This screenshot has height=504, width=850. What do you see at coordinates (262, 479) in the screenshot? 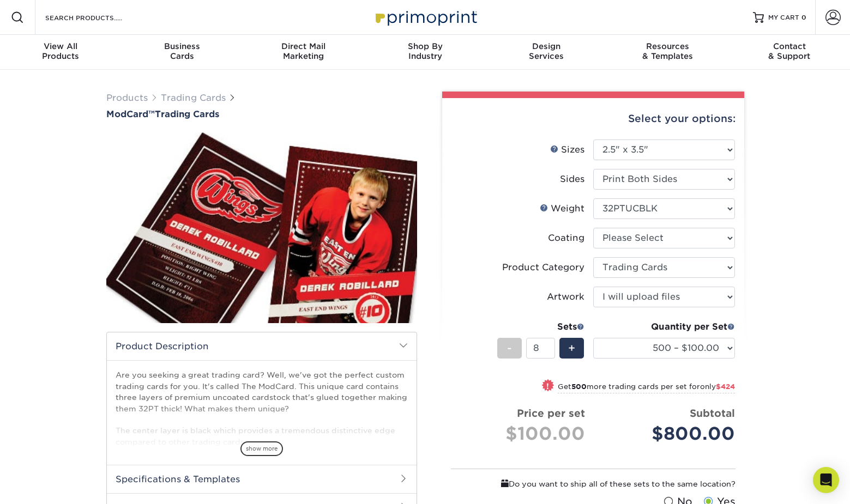
I see `h2: Specifications & Templates` at bounding box center [262, 479].